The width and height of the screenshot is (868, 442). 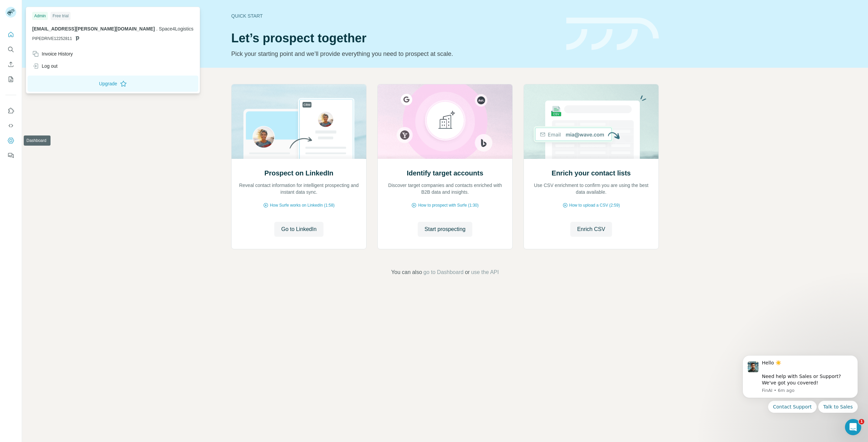 I want to click on span: Enrich CSV, so click(x=592, y=229).